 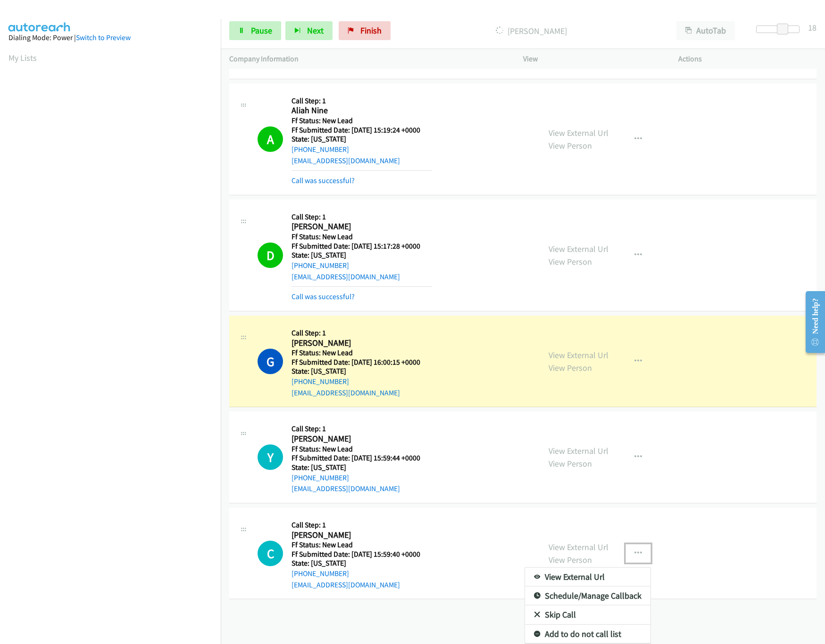 I want to click on a: Skip Call, so click(x=588, y=615).